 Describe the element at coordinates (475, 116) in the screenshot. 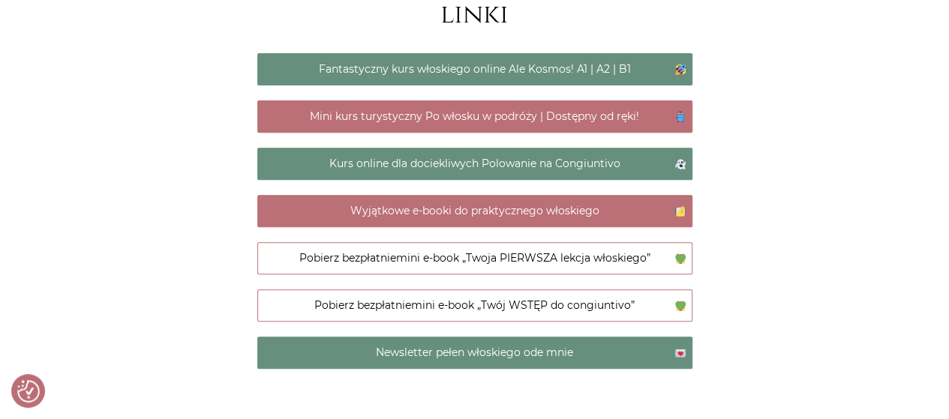

I see `a: Mini kurs turystyczny Po włosku w podróży | Dostępny od ręki!` at that location.